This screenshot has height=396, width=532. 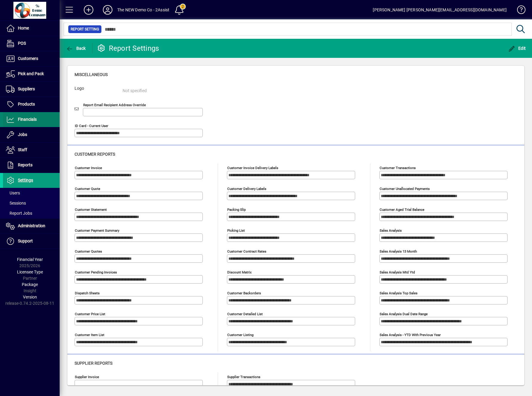 I want to click on span: Suppliers, so click(x=26, y=89).